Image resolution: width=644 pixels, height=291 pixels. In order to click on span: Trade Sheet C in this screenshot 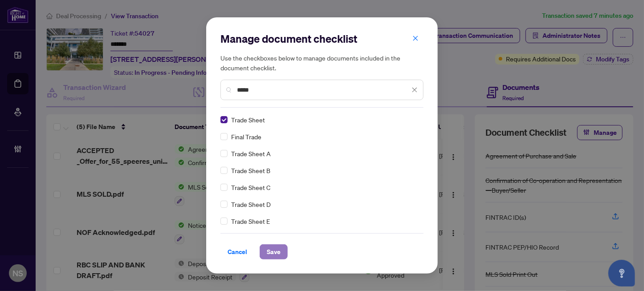, I will do `click(251, 187)`.